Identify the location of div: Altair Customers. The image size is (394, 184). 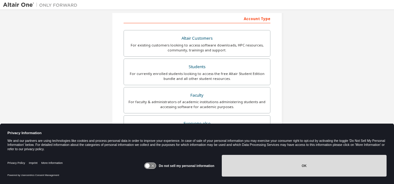
(197, 38).